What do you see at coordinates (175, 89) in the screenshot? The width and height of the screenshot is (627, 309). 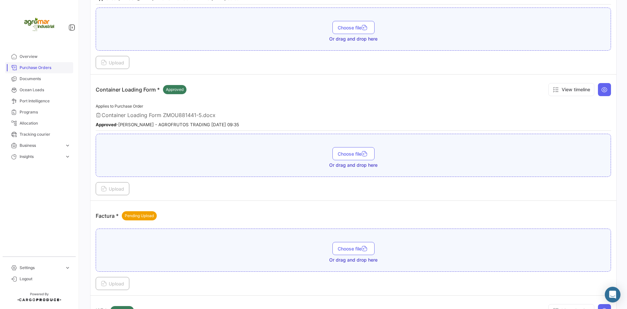 I see `span: Approved` at bounding box center [175, 89].